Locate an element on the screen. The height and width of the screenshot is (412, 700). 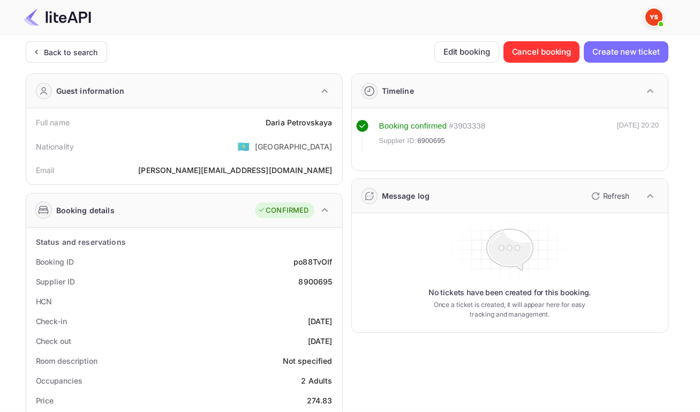
div: 2 Adults is located at coordinates (317, 380).